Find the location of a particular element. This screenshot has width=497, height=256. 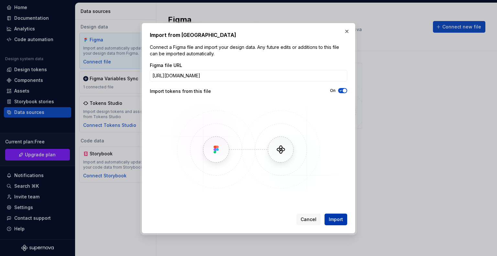

label: Figma file URL is located at coordinates (166, 65).